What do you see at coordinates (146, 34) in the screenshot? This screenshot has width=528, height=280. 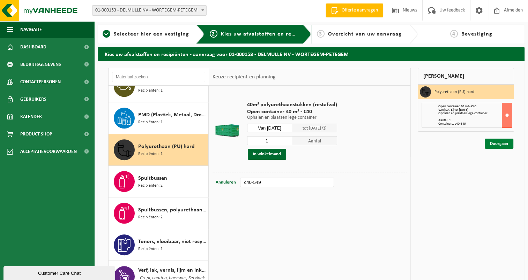 I see `a: 1Selecteer hier een vestiging` at bounding box center [146, 34].